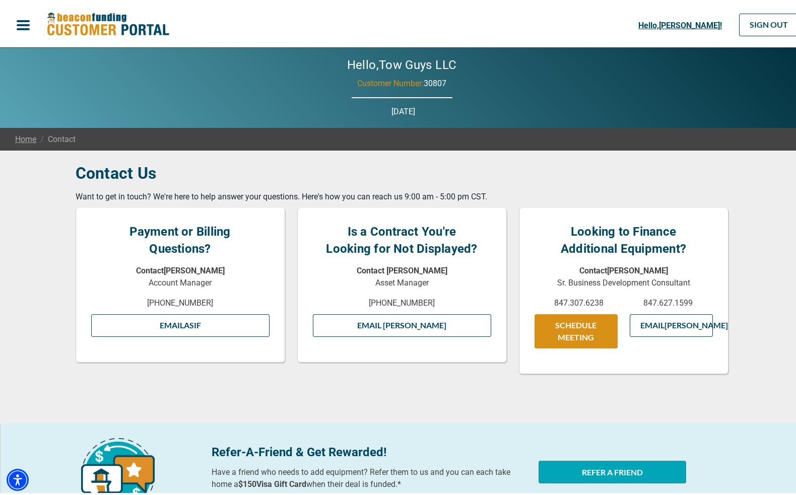 The width and height of the screenshot is (796, 495). Describe the element at coordinates (18, 478) in the screenshot. I see `div: Accessibility Menu` at that location.